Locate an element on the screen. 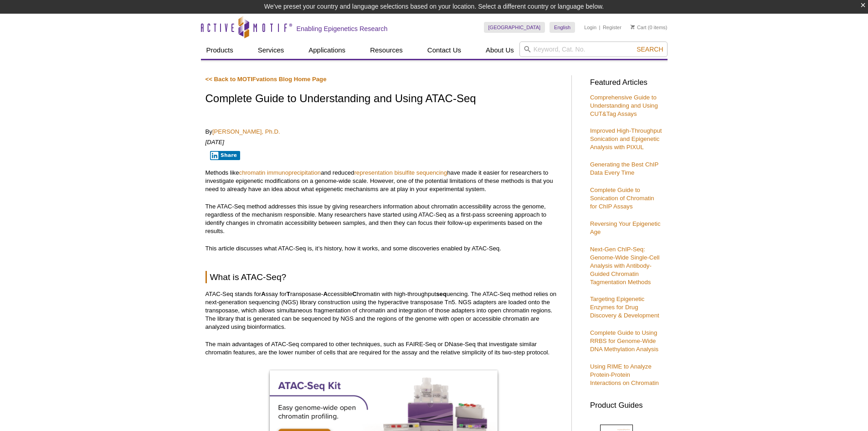 The image size is (868, 431). p: Methods like and reduced have made it easier for researchers to investigate epigenetic modificati... is located at coordinates (384, 181).